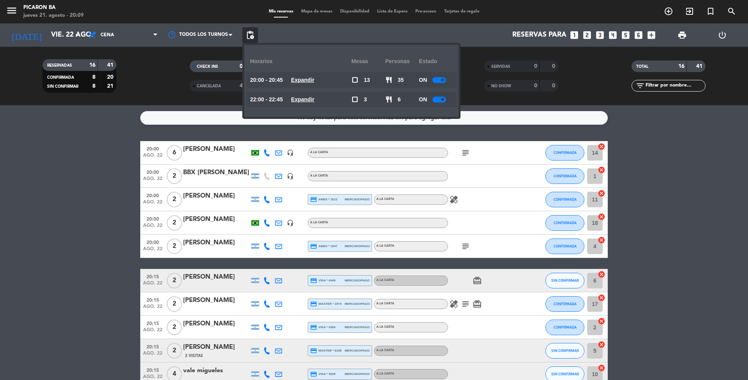  I want to click on input: Filtrar por nombre..., so click(675, 86).